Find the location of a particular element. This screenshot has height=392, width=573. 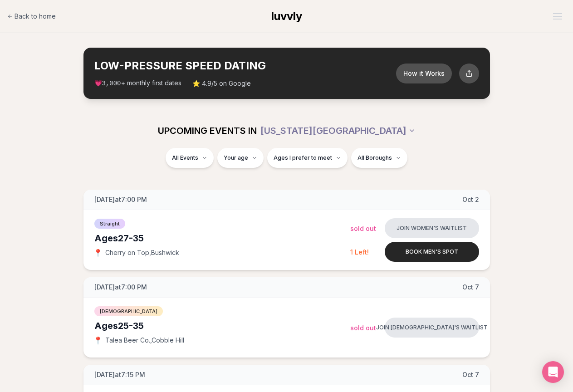

span: Ages I prefer to meet is located at coordinates (302, 158).